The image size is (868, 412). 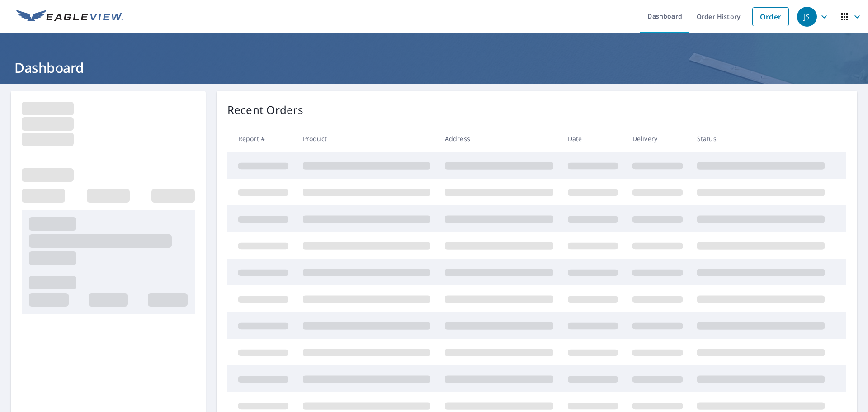 What do you see at coordinates (770, 16) in the screenshot?
I see `a: Order` at bounding box center [770, 16].